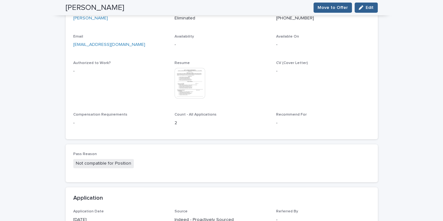  What do you see at coordinates (366, 8) in the screenshot?
I see `button: Edit` at bounding box center [366, 8].